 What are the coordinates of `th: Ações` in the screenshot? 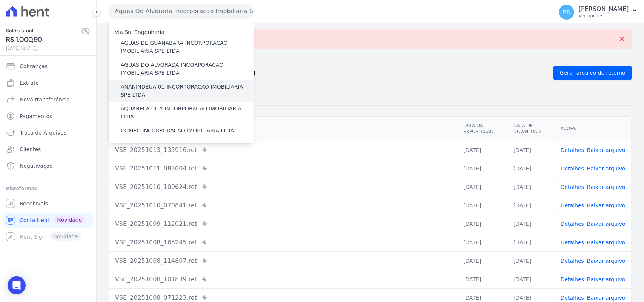 It's located at (593, 129).